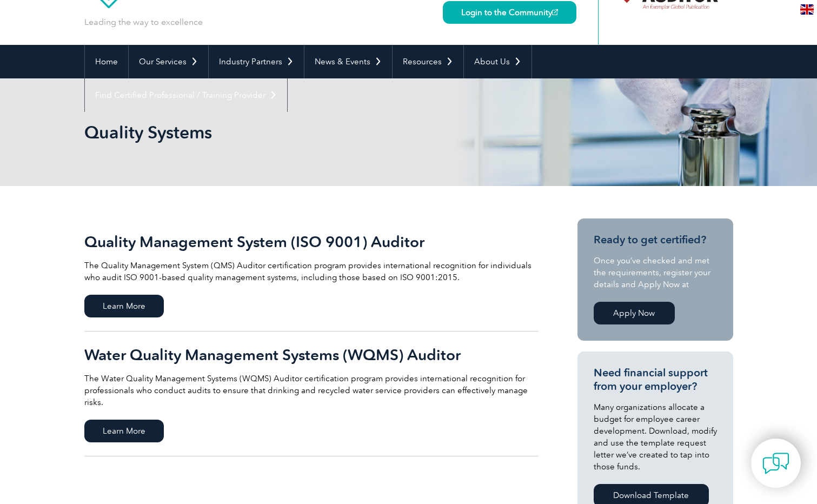 Image resolution: width=817 pixels, height=504 pixels. What do you see at coordinates (186, 95) in the screenshot?
I see `a: Find Certified Professional / Training Provider` at bounding box center [186, 95].